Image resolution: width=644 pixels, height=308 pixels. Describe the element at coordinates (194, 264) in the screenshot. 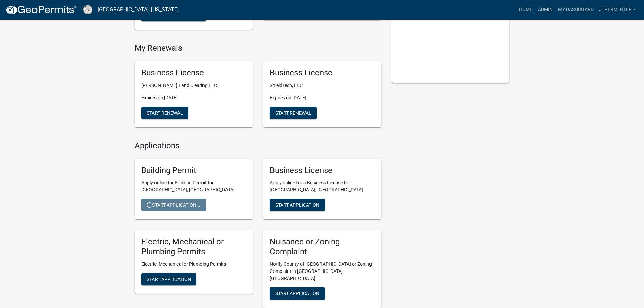

I see `p: Electric, Mechanical or Plumbing Permits` at that location.